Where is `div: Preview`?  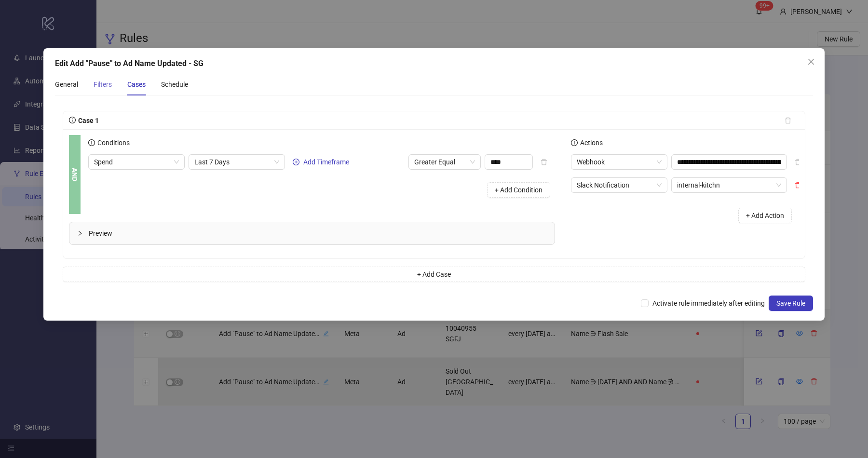
div: Preview is located at coordinates (312, 234).